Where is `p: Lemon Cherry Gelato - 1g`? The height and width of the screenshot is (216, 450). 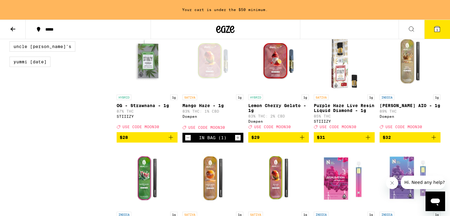 p: Lemon Cherry Gelato - 1g is located at coordinates (279, 108).